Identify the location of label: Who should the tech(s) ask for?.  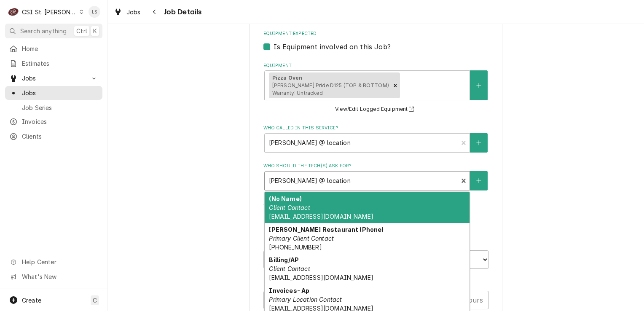
(376, 166).